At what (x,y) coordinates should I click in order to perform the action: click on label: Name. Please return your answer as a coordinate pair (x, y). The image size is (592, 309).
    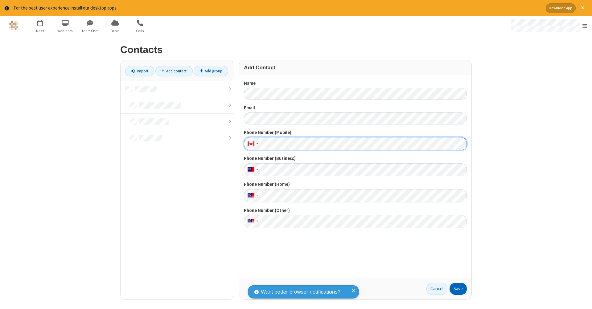
    Looking at the image, I should click on (355, 83).